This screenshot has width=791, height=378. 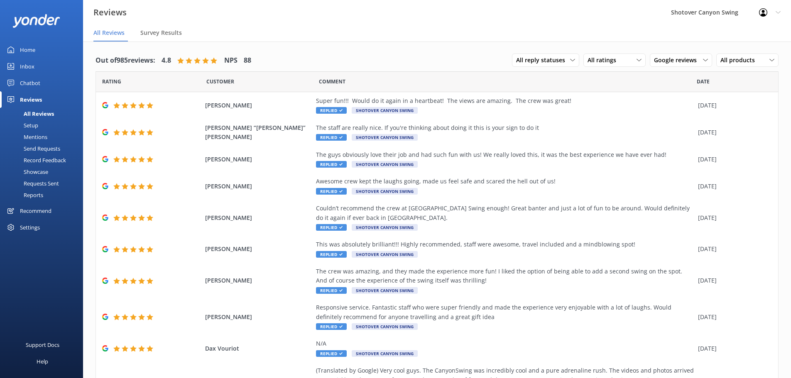 What do you see at coordinates (505, 245) in the screenshot?
I see `div: This was absolutely brilliant!!! Highly recommended, staff were awesome, travel included and a mi...` at bounding box center [505, 245].